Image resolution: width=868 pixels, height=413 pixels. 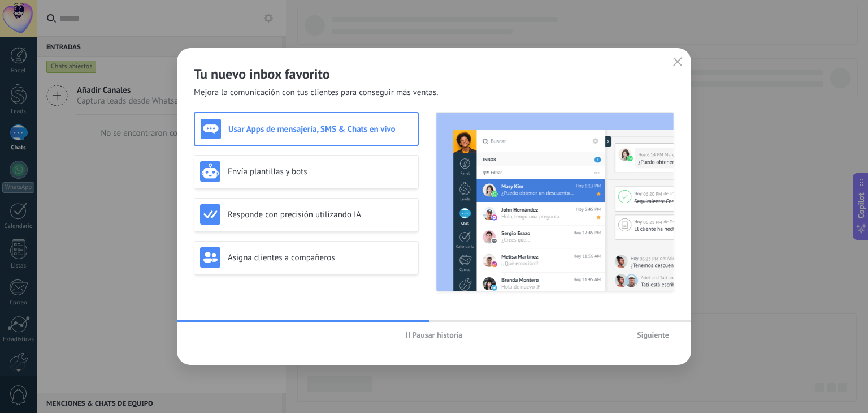 What do you see at coordinates (320, 171) in the screenshot?
I see `h3: Envía plantillas y bots` at bounding box center [320, 171].